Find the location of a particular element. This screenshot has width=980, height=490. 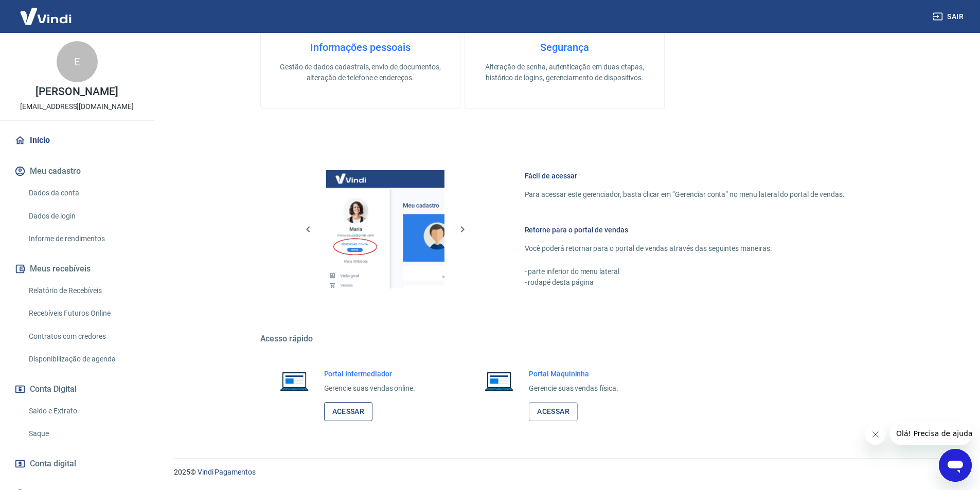

p: - rodapé desta página is located at coordinates (685, 282).